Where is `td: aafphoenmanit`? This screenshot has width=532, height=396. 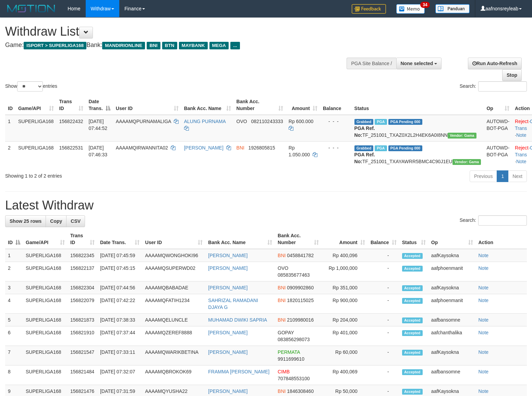
td: aafphoenmanit is located at coordinates (452, 304).